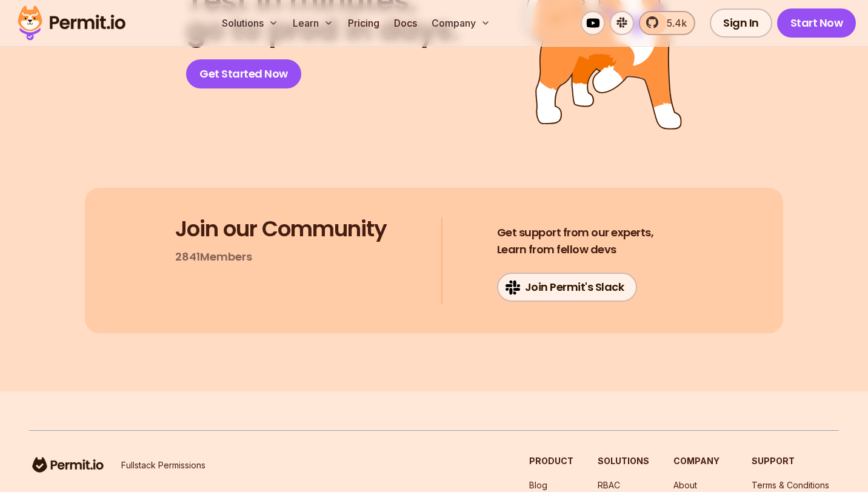  I want to click on button: Company, so click(460, 23).